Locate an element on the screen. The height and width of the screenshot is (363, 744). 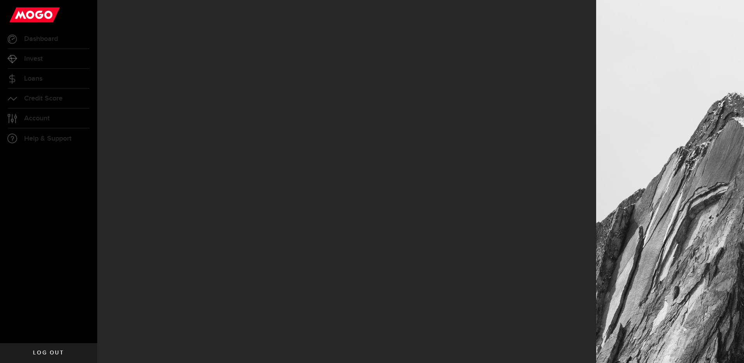
span: Loans is located at coordinates (33, 79).